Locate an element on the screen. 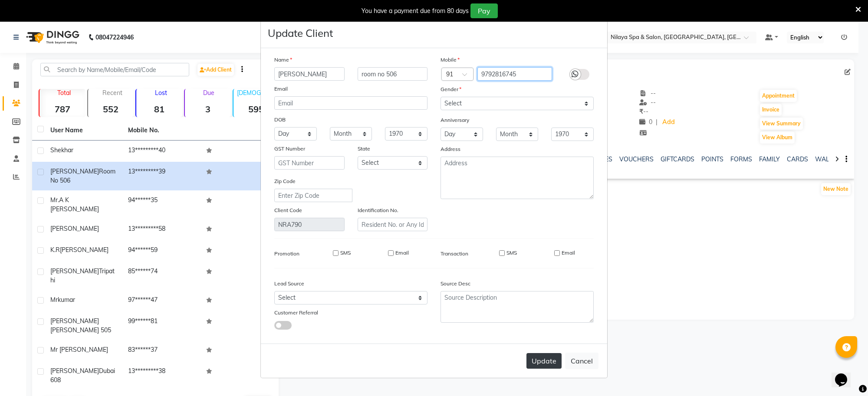 Image resolution: width=868 pixels, height=396 pixels. label: Customer Referral is located at coordinates (296, 313).